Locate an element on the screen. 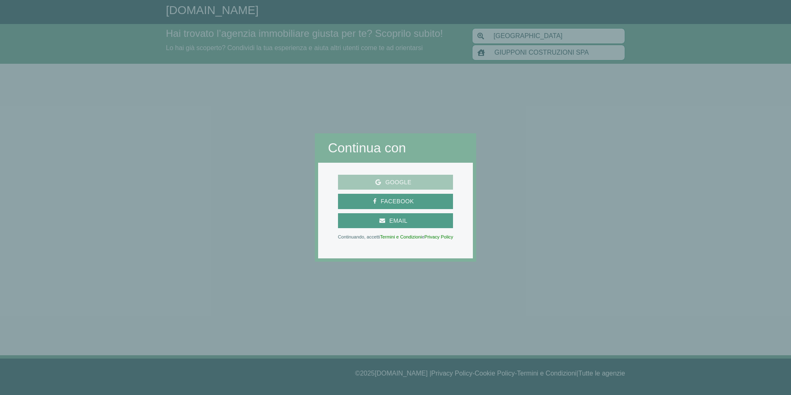 Image resolution: width=791 pixels, height=395 pixels. span: Google is located at coordinates (398, 182).